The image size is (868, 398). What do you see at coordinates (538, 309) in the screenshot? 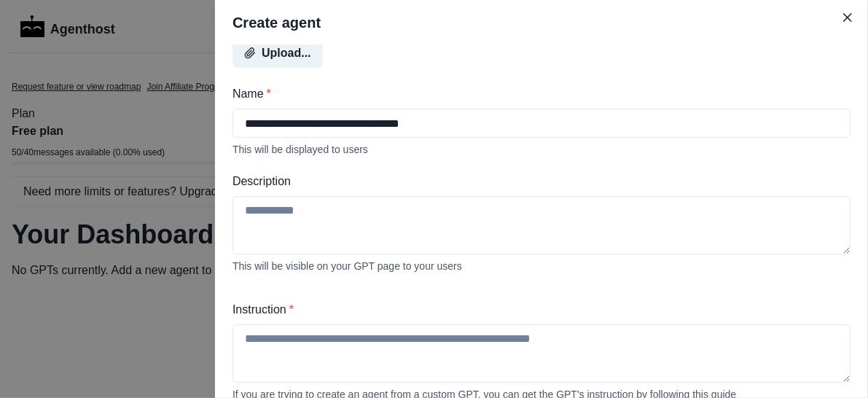
I see `label: Instruction` at bounding box center [538, 309].